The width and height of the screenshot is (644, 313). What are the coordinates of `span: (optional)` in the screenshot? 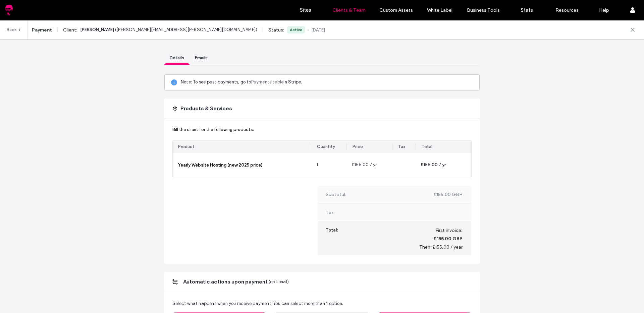 It's located at (279, 282).